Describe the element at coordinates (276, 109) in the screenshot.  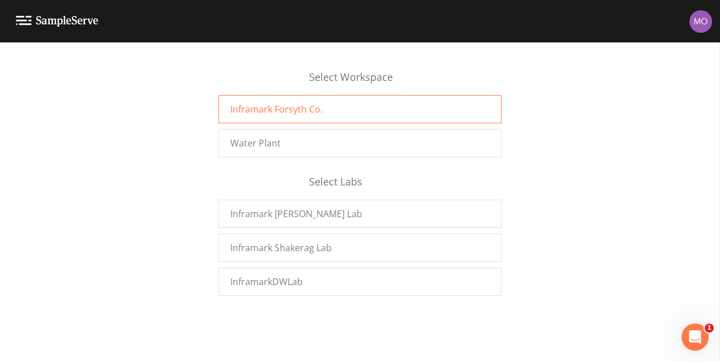
I see `span: Inframark Forsyth Co.` at that location.